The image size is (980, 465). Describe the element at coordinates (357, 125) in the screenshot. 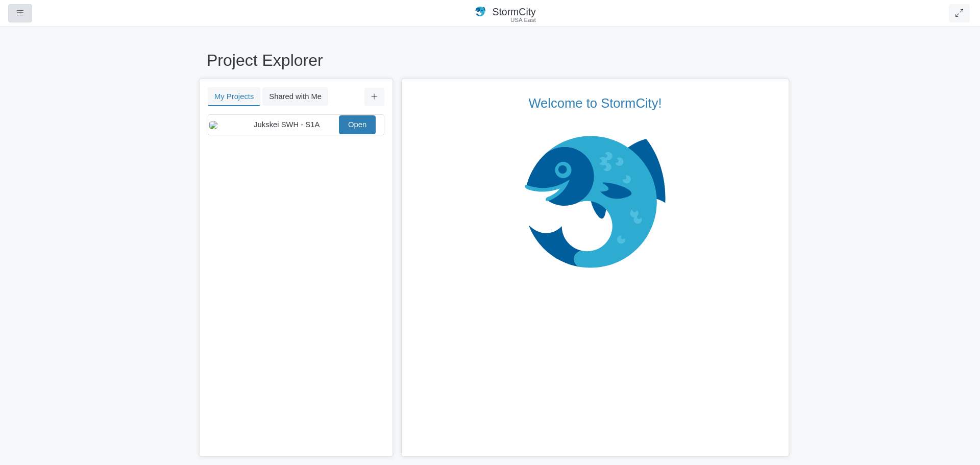

I see `a: Open` at that location.